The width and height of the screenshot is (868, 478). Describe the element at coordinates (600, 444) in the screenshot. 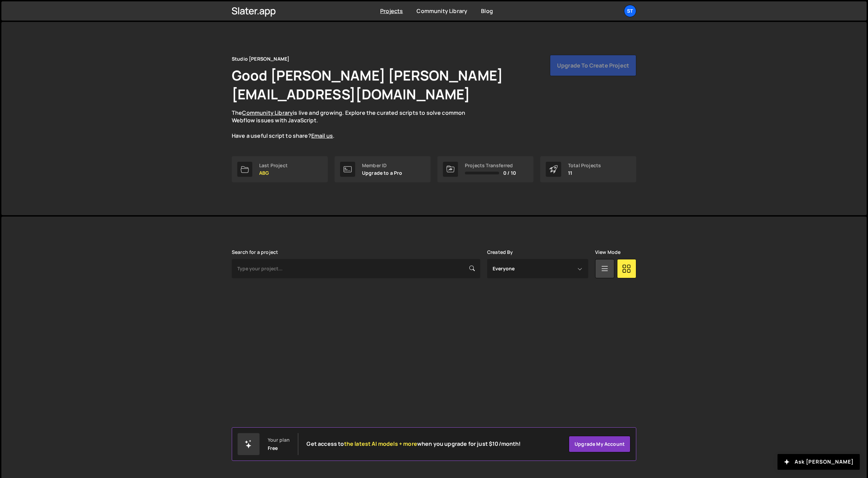

I see `a: Upgrade my account` at that location.